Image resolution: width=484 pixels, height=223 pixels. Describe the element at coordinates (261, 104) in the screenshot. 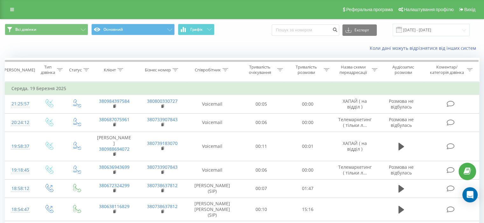

I see `td: 00:05` at that location.